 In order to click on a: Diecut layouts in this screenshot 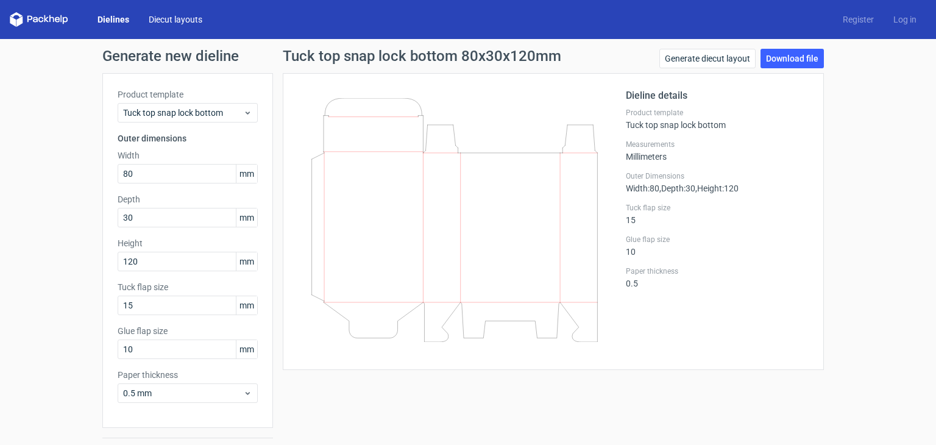, I will do `click(175, 19)`.